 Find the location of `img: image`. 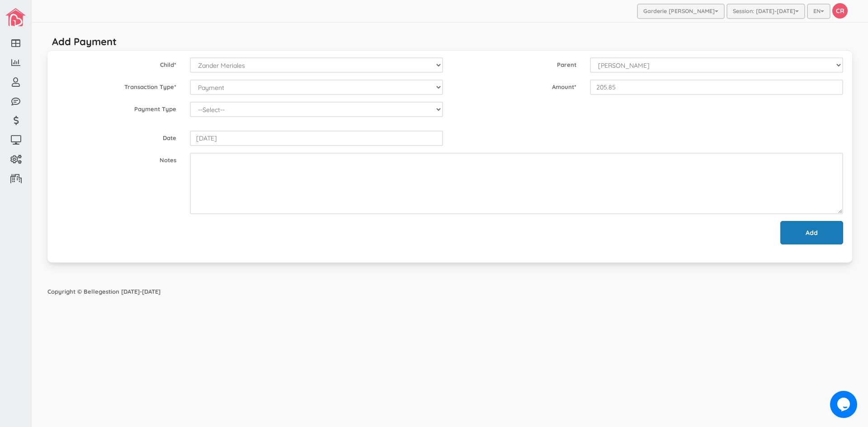

img: image is located at coordinates (15, 17).